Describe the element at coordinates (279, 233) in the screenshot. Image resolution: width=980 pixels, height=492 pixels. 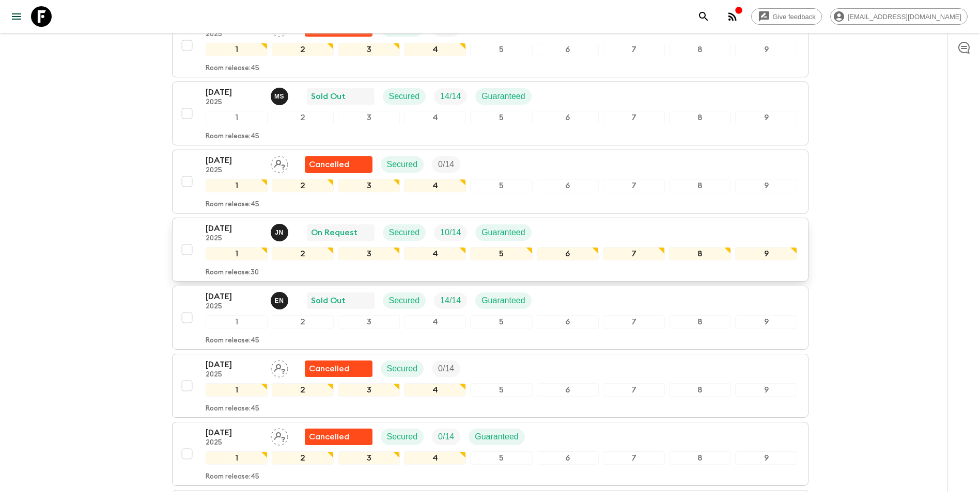
I see `p: J N` at that location.